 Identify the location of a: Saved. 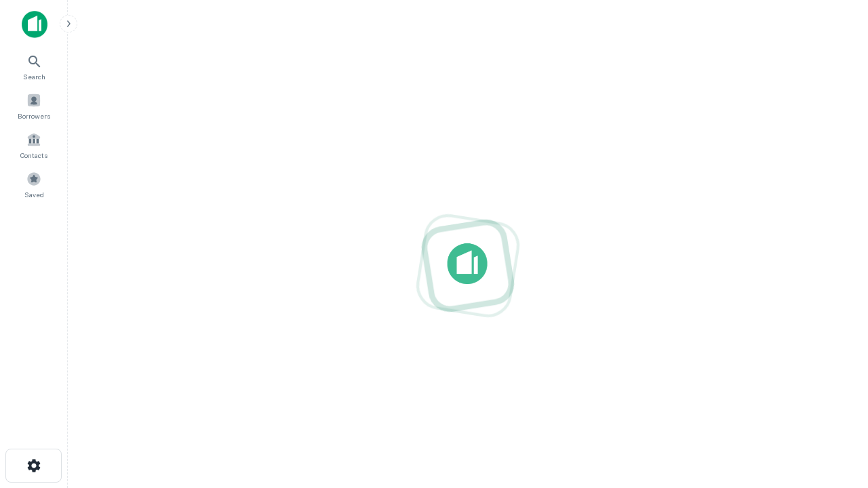
(34, 185).